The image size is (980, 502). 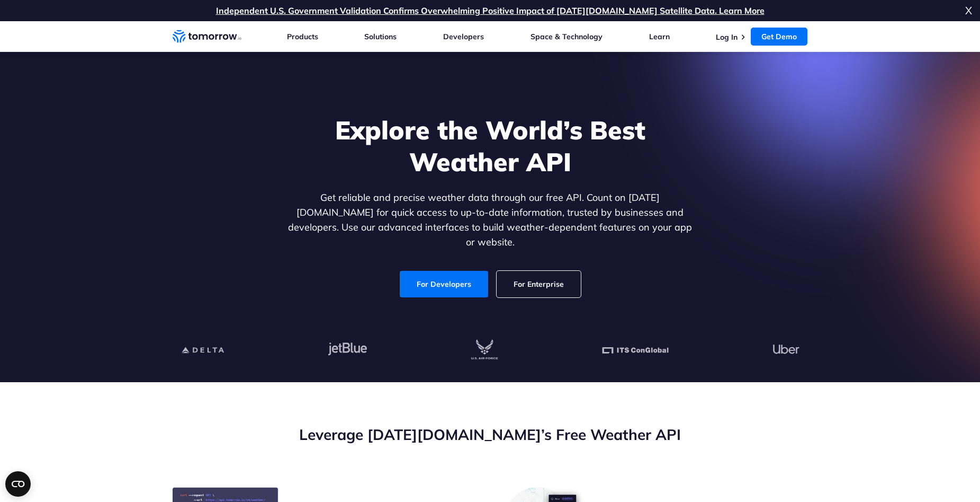 What do you see at coordinates (726, 37) in the screenshot?
I see `a: Log In` at bounding box center [726, 37].